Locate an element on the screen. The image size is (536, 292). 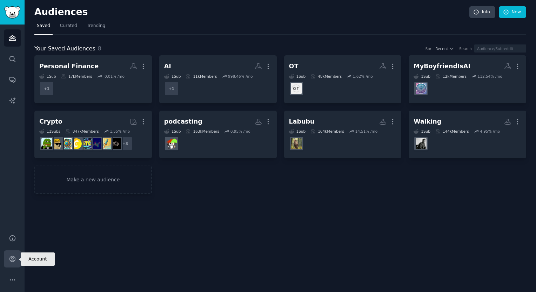
a: AI1Sub11kMembers998.46% /mo+1 is located at coordinates (218, 79).